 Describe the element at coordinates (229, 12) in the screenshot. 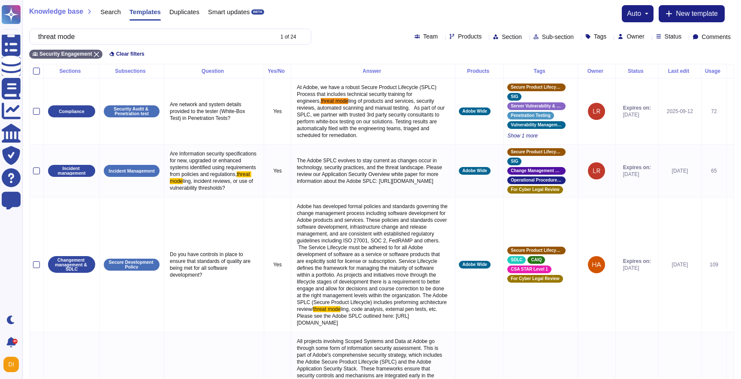

I see `span: Smart updates` at that location.